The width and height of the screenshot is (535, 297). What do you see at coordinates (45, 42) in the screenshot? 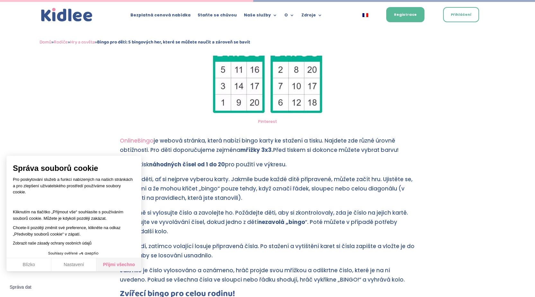
I see `font: Domů` at bounding box center [45, 42].